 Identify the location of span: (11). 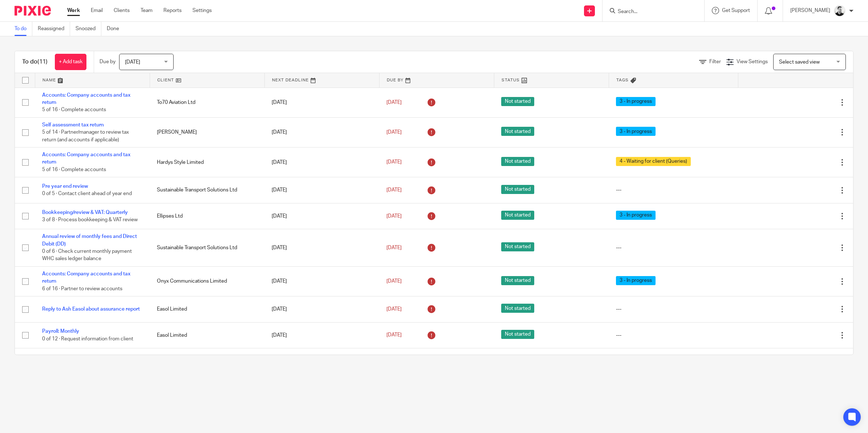
(42, 62).